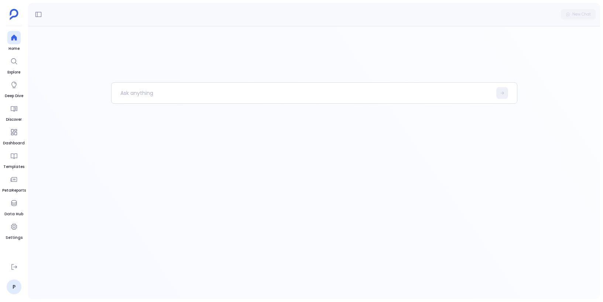 This screenshot has width=603, height=302. What do you see at coordinates (14, 207) in the screenshot?
I see `a: Data Hub` at bounding box center [14, 207].